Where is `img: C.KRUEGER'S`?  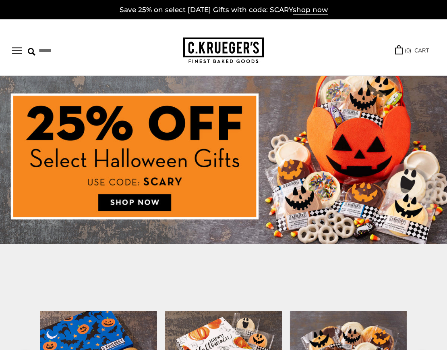
img: C.KRUEGER'S is located at coordinates (224, 50).